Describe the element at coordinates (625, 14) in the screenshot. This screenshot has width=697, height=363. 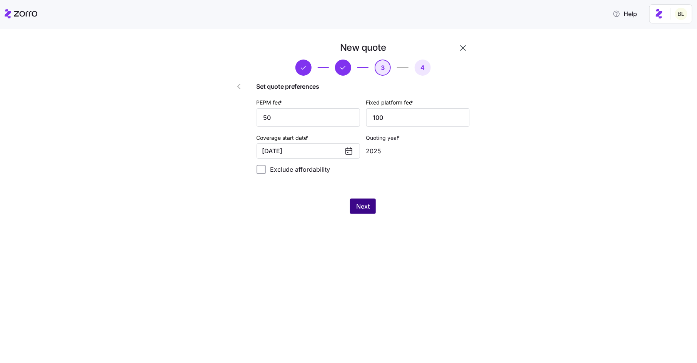
I see `button: Help` at that location.